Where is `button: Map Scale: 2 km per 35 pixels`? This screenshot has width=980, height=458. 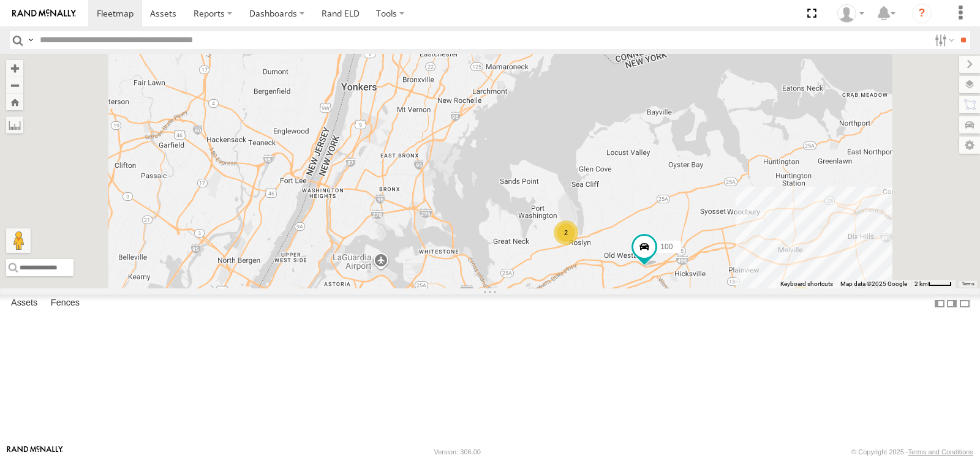
button: Map Scale: 2 km per 35 pixels is located at coordinates (933, 284).